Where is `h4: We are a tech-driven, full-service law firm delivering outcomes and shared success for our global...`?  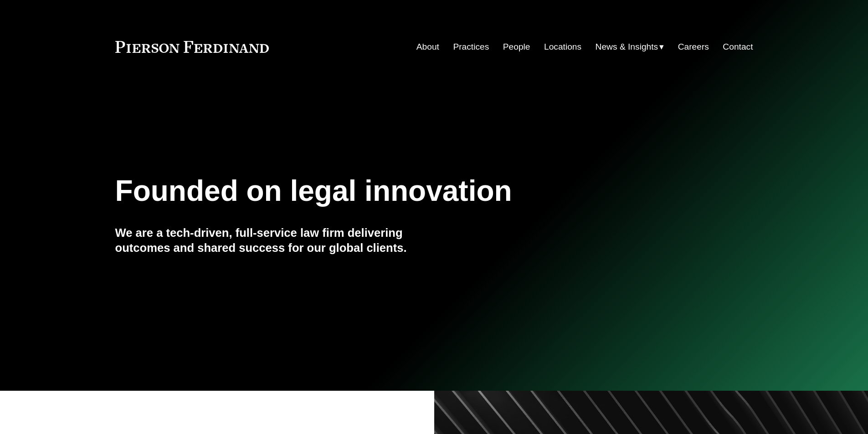 h4: We are a tech-driven, full-service law firm delivering outcomes and shared success for our global... is located at coordinates (275, 240).